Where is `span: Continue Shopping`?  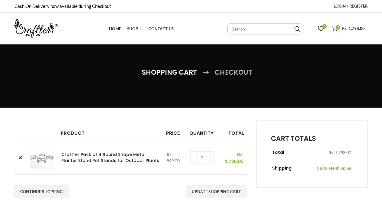 span: Continue Shopping is located at coordinates (41, 191).